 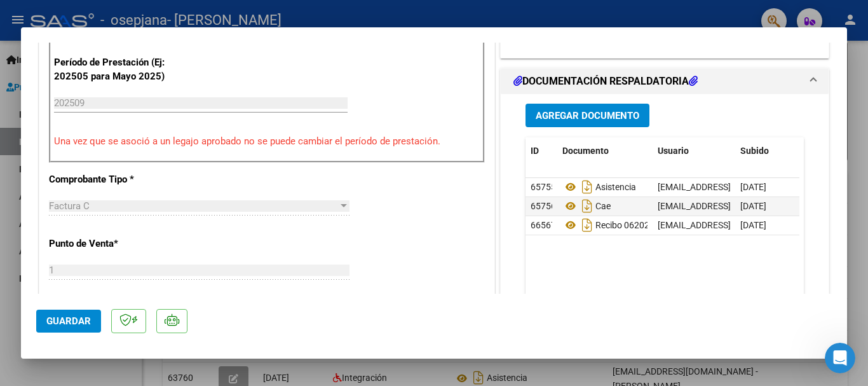 What do you see at coordinates (69, 321) in the screenshot?
I see `span: Guardar` at bounding box center [69, 321].